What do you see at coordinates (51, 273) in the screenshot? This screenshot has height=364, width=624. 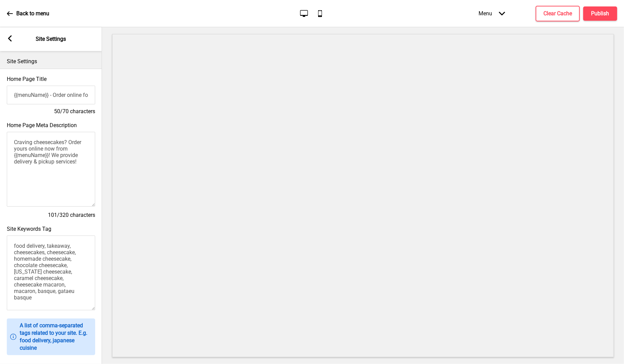 I see `textarea: food delivery, takeaway, cheesecakes, cheesecake, homemade cheesecake, chocolate cheesecake, [US_...` at bounding box center [51, 273].